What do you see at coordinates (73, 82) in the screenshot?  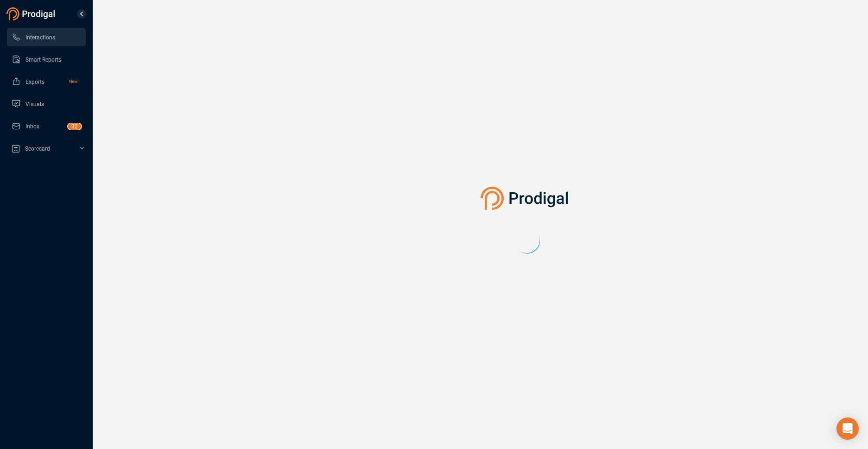 I see `span: New!` at bounding box center [73, 82].